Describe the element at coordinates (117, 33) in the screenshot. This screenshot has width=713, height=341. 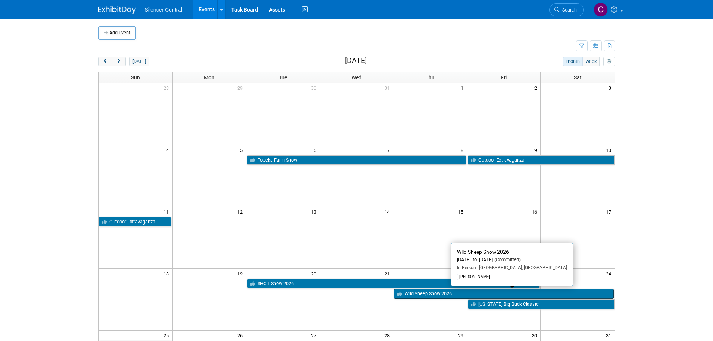
I see `button: Add Event` at that location.